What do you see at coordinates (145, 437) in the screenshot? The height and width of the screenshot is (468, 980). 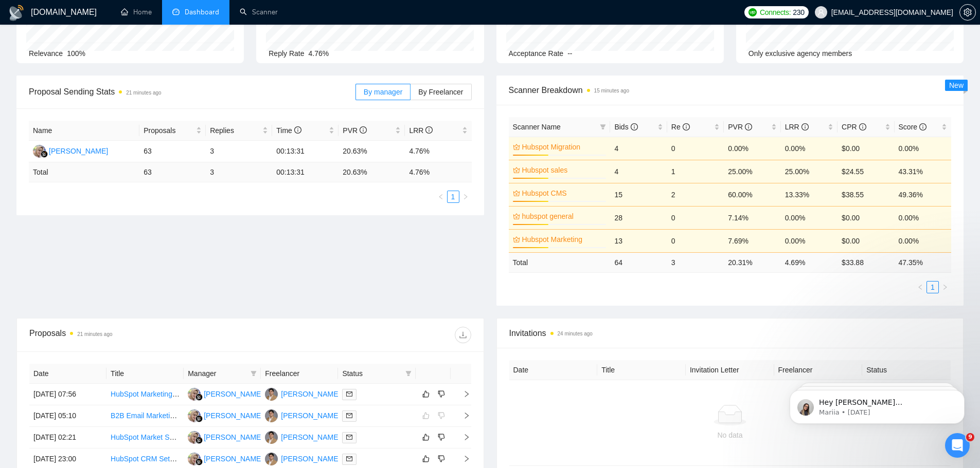 I see `td: HubSpot Market Segment List Automation` at bounding box center [145, 437].